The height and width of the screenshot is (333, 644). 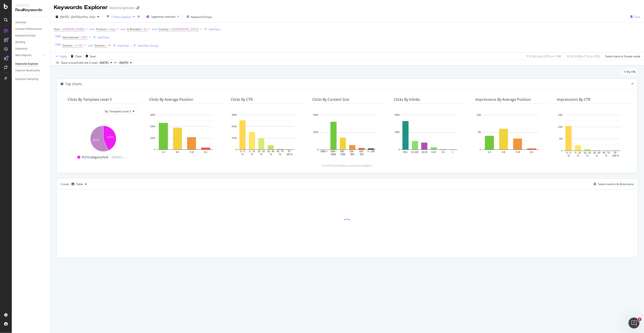 I want to click on div: Table, so click(x=79, y=184).